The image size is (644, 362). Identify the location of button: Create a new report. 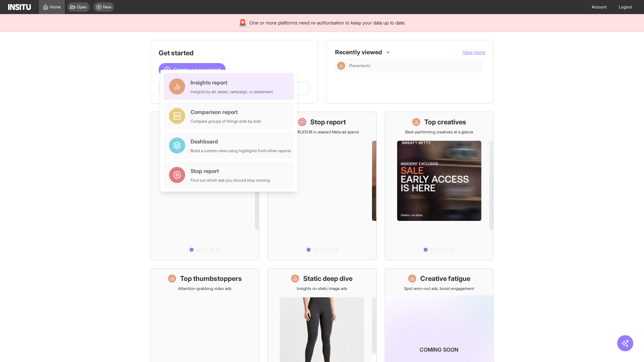
(193, 70).